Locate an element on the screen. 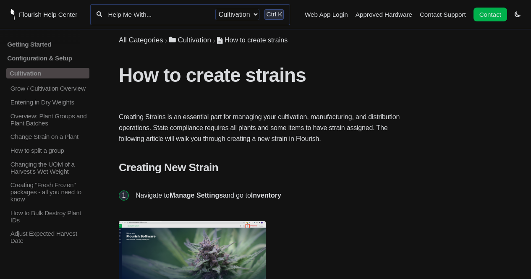 This screenshot has height=279, width=531. p: How to split a group is located at coordinates (50, 150).